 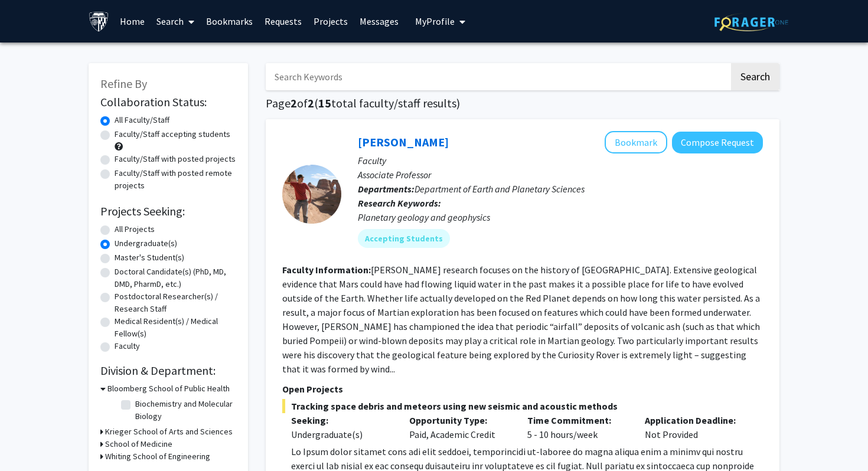 What do you see at coordinates (175, 328) in the screenshot?
I see `label: Medical Resident(s) / Medical Fellow(s)` at bounding box center [175, 328].